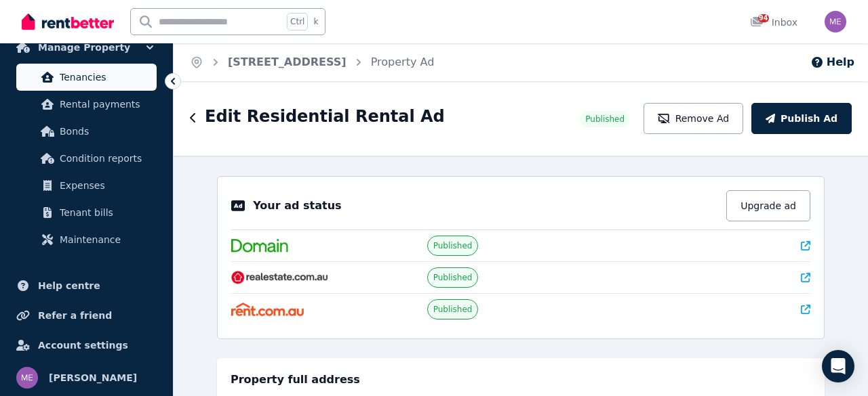 The height and width of the screenshot is (396, 868). Describe the element at coordinates (82, 345) in the screenshot. I see `span: Account settings` at that location.